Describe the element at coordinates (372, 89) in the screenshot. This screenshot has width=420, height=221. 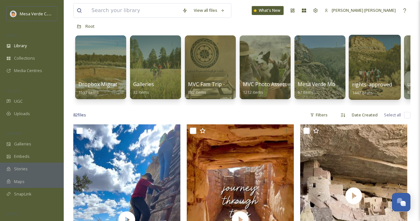
I see `a: rights-approved1447 items` at that location.